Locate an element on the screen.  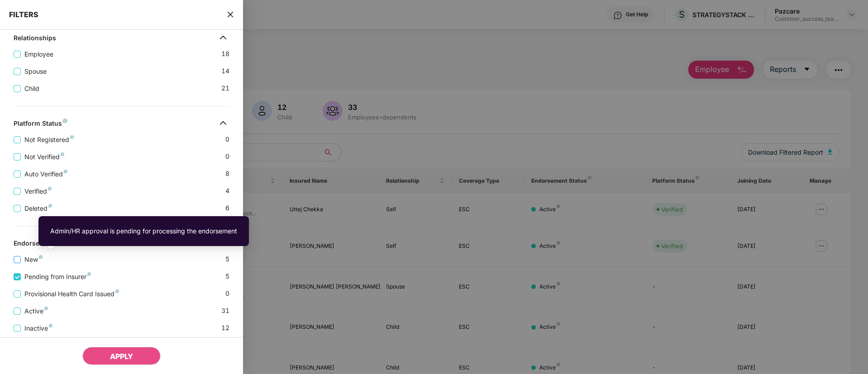
div: Relationships is located at coordinates (35, 40).